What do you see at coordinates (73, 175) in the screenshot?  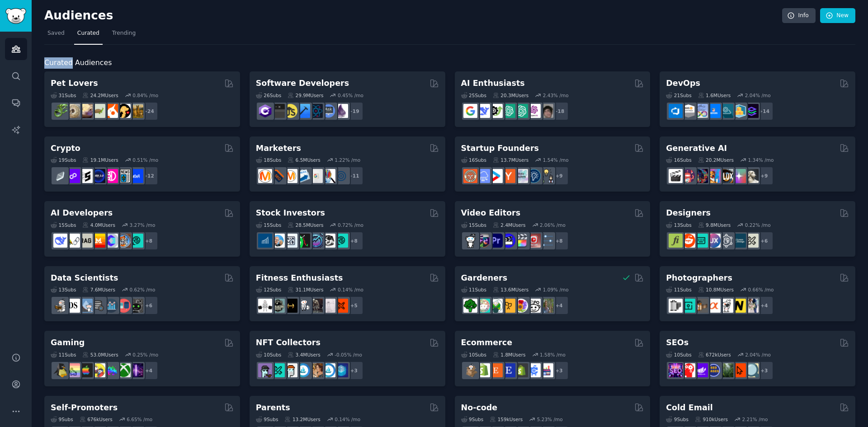 I see `img: 0xPolygon` at bounding box center [73, 175].